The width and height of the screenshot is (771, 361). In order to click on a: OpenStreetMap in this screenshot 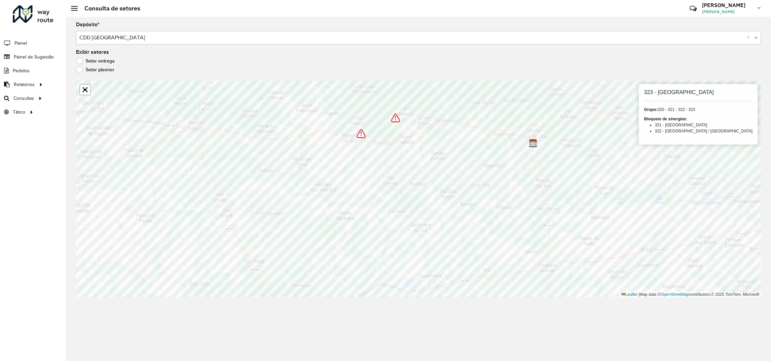, I will do `click(674, 294)`.